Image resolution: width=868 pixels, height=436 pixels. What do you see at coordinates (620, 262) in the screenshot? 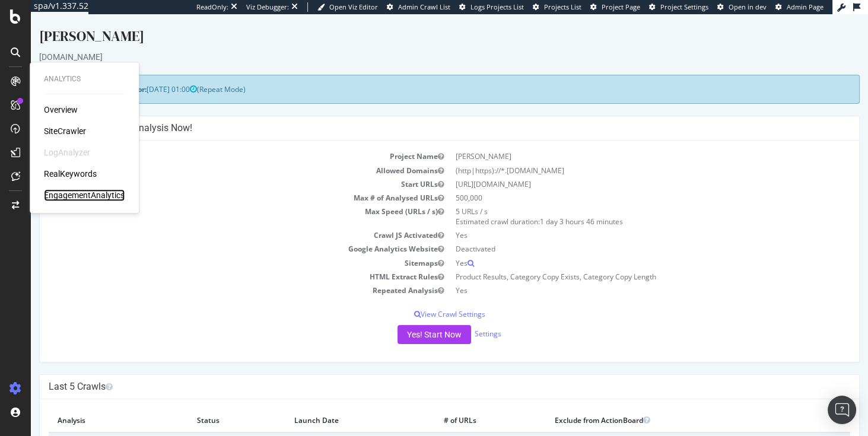
I see `td: Product Results, Category Copy Exists, Category Copy Length` at bounding box center [620, 262].